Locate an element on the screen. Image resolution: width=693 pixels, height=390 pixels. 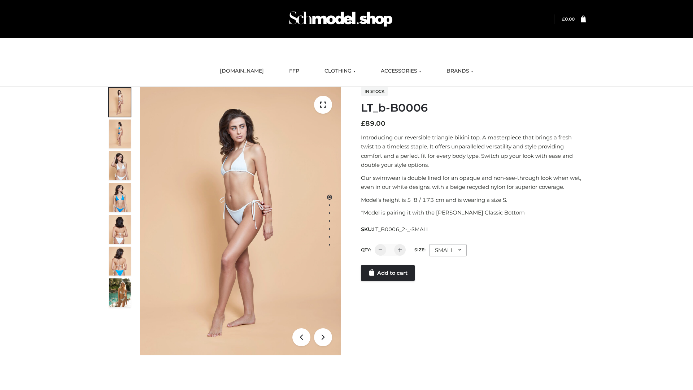
label: Size: is located at coordinates (420, 249).